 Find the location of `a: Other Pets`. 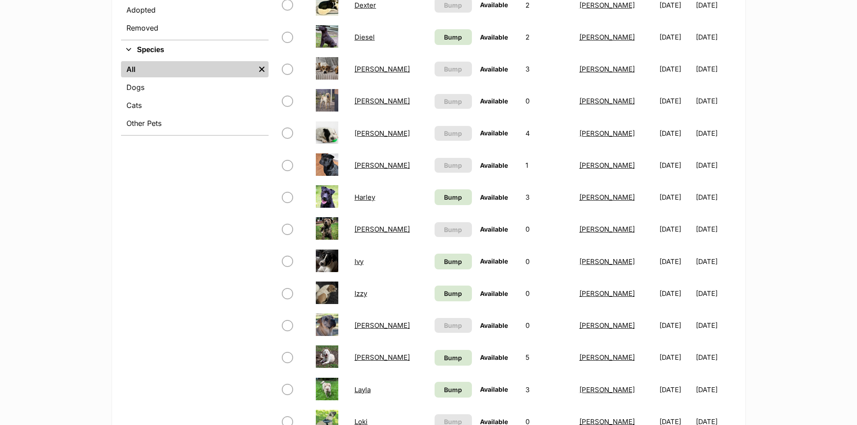

a: Other Pets is located at coordinates (195, 123).